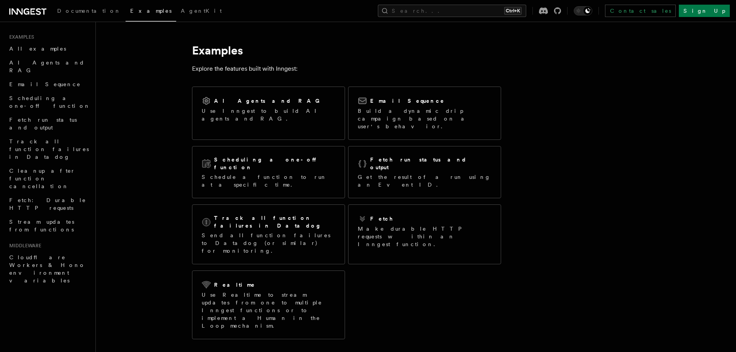 The width and height of the screenshot is (736, 352). I want to click on span: Cleanup after function cancellation, so click(42, 178).